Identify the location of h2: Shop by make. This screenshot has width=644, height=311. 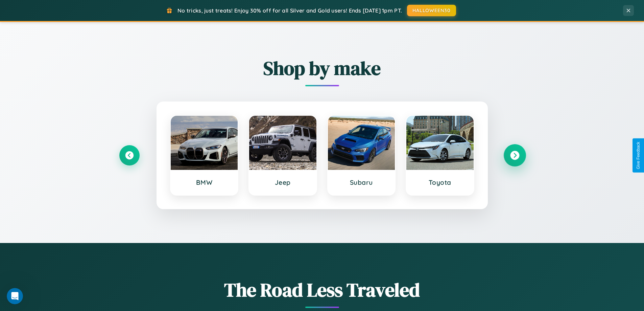
(322, 68).